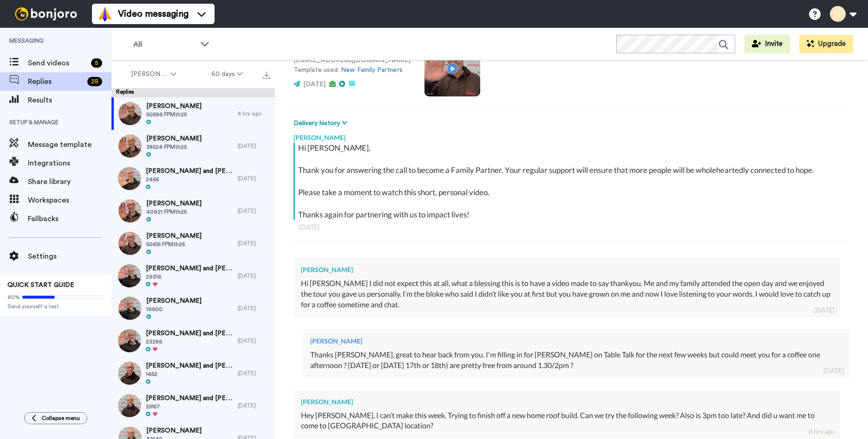 The image size is (868, 439). Describe the element at coordinates (130, 244) in the screenshot. I see `img: 8ea457a1-920c-47dd-8437-1f84323572aa-thumb.jpg` at that location.